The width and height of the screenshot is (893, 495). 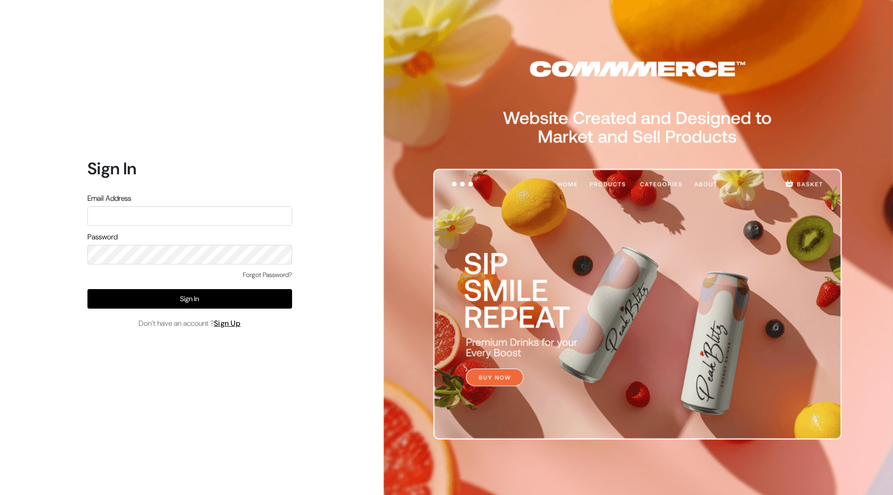 I want to click on button: Sign In, so click(x=190, y=299).